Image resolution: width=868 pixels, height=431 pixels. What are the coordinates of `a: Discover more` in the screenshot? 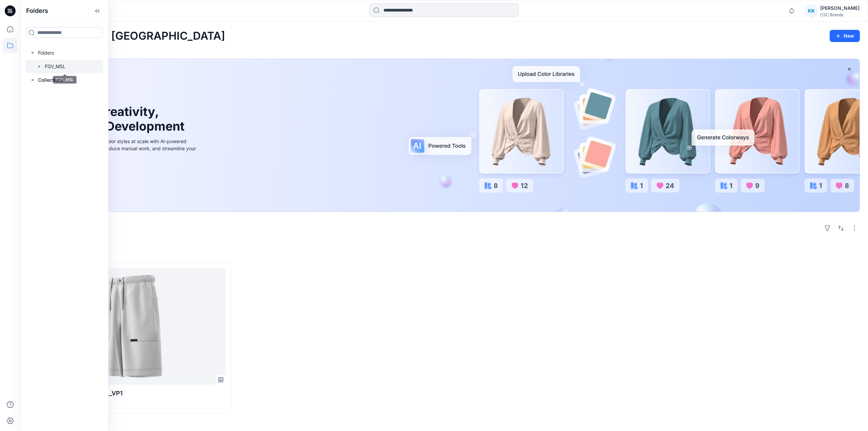 It's located at (121, 174).